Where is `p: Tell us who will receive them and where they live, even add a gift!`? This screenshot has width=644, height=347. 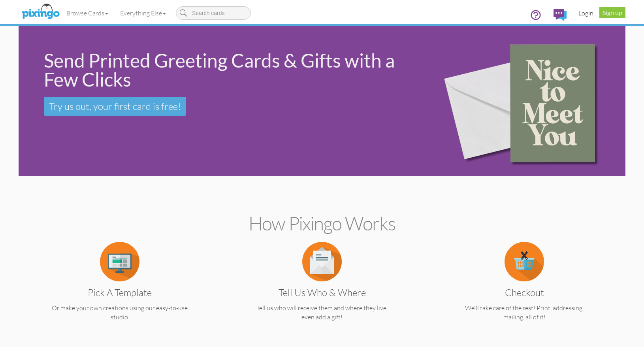 p: Tell us who will receive them and where they live, even add a gift! is located at coordinates (322, 313).